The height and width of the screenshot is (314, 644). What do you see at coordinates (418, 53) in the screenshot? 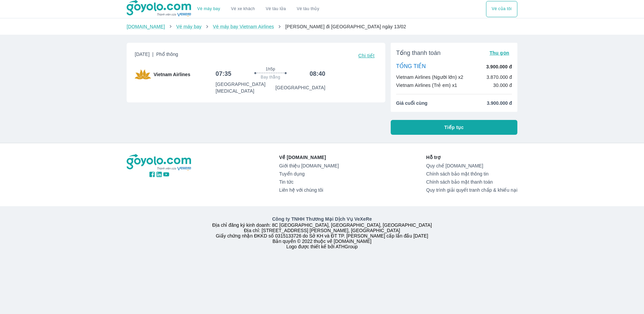
I see `span: Tổng thanh toán` at bounding box center [418, 53].